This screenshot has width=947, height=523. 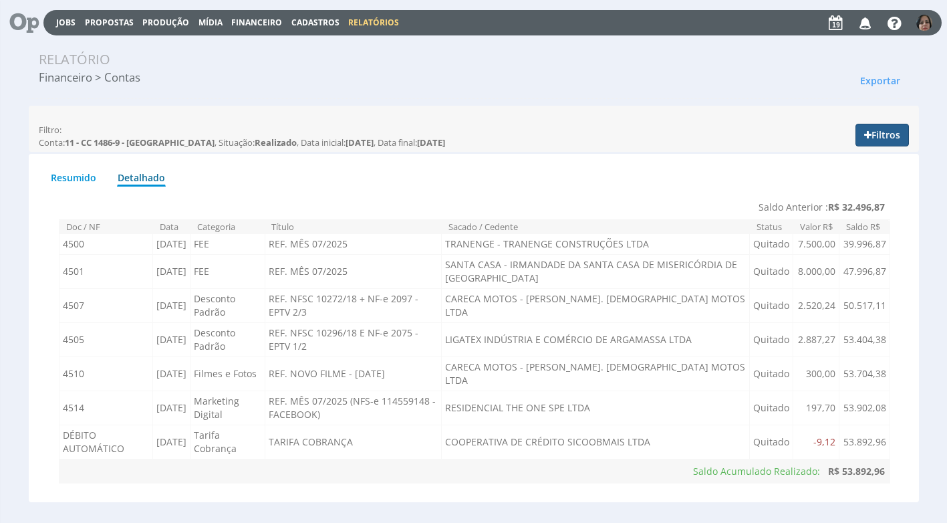 What do you see at coordinates (66, 22) in the screenshot?
I see `a: Jobs` at bounding box center [66, 22].